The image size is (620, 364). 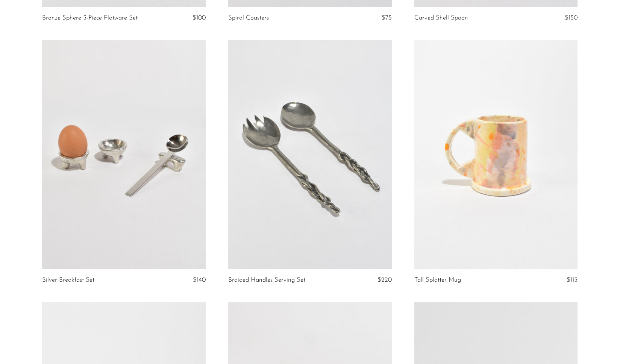 What do you see at coordinates (572, 279) in the screenshot?
I see `span: $115` at bounding box center [572, 279].